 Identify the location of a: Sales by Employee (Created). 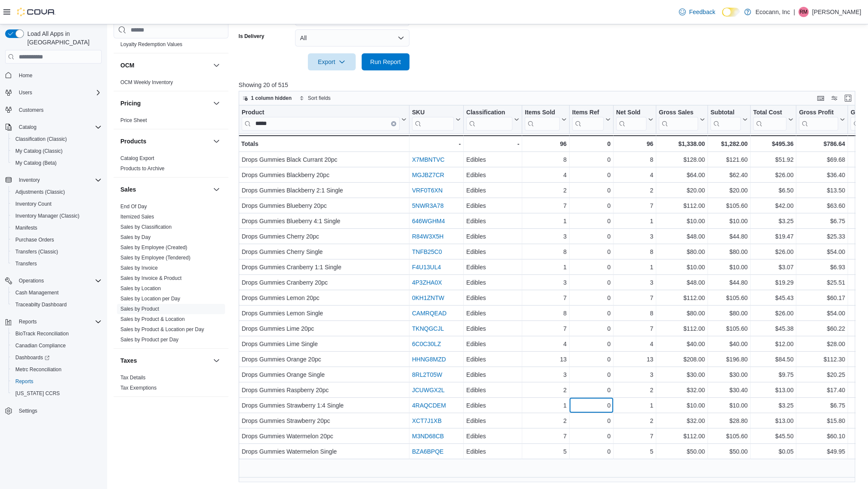
(154, 247).